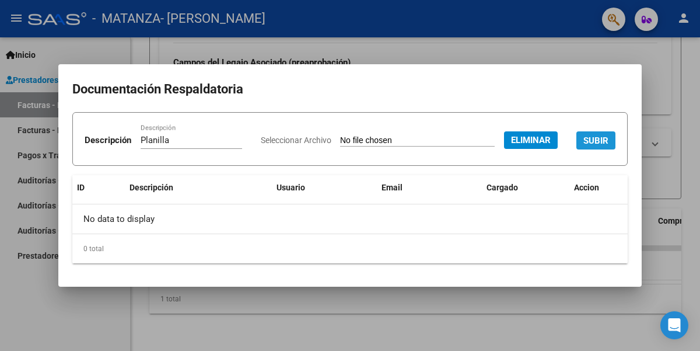 The height and width of the screenshot is (351, 700). Describe the element at coordinates (198, 187) in the screenshot. I see `datatable-header-cell: Descripción` at that location.